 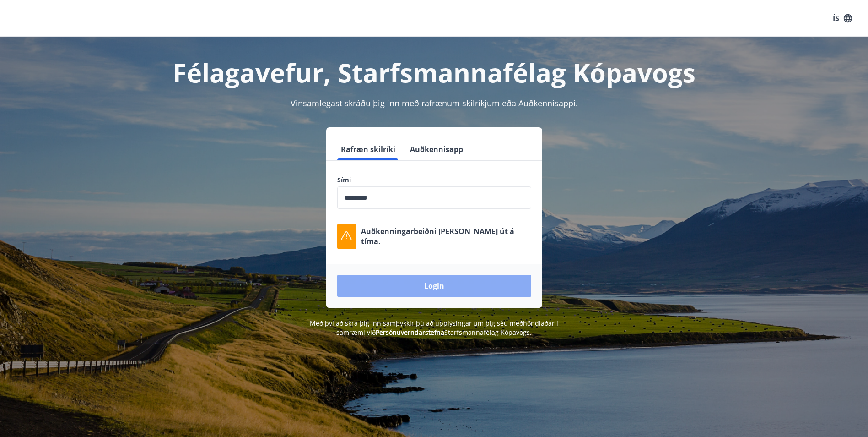 What do you see at coordinates (434, 103) in the screenshot?
I see `span: Vinsamlegast skráðu þig inn með rafrænum skilríkjum eða Auðkennisappi.` at bounding box center [434, 103].